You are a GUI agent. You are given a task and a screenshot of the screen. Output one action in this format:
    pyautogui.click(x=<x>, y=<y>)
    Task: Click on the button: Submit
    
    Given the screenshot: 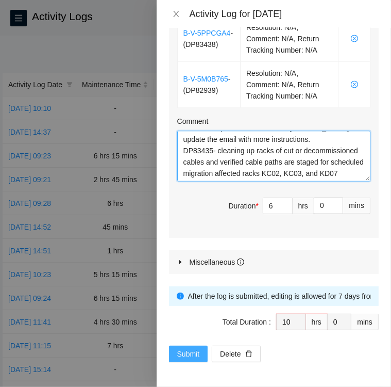 What is the action you would take?
    pyautogui.click(x=189, y=354)
    